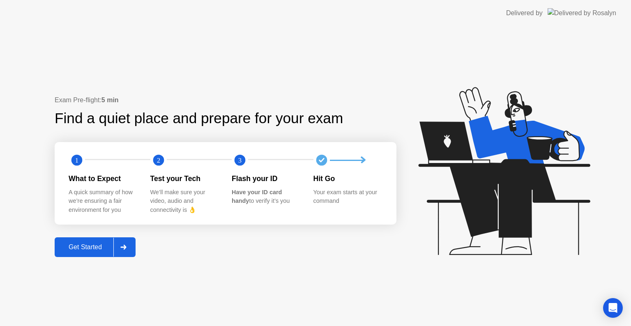 The width and height of the screenshot is (631, 326). Describe the element at coordinates (257, 197) in the screenshot. I see `b: Have your ID card handy` at that location.